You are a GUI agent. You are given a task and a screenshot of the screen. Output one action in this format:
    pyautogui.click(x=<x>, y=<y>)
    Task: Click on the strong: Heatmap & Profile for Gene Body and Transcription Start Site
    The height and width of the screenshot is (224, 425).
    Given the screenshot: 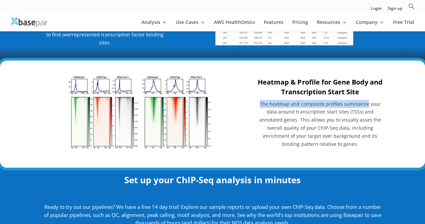 What is the action you would take?
    pyautogui.click(x=320, y=87)
    